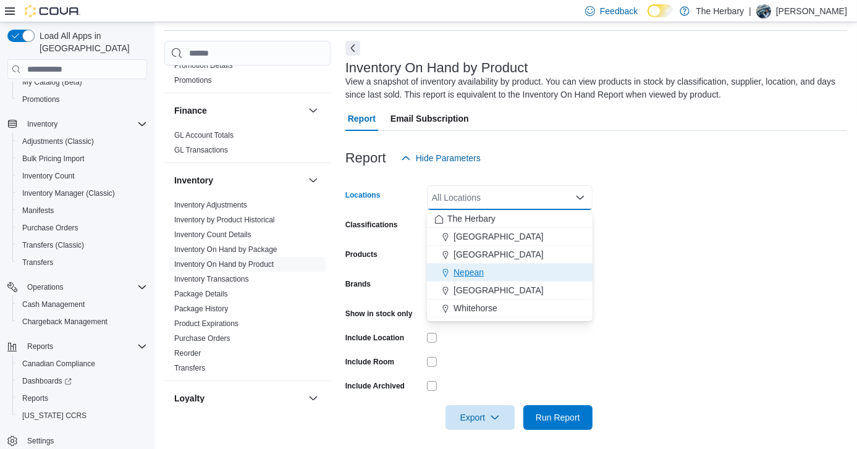  I want to click on div: Brandon Eddie, so click(763, 11).